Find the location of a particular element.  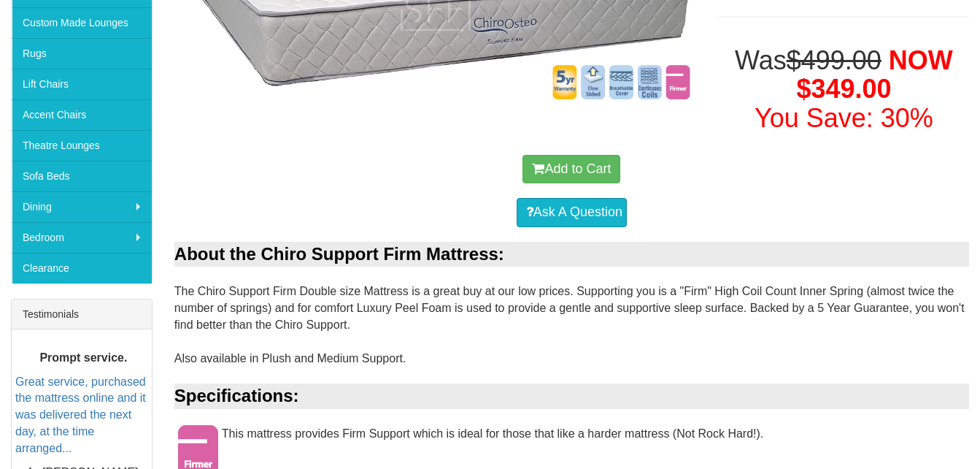

div: Specifications: is located at coordinates (571, 396).